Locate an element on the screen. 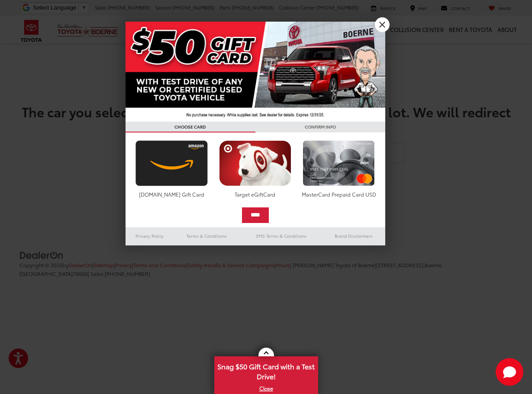  h3: CHOOSE CARD is located at coordinates (190, 127).